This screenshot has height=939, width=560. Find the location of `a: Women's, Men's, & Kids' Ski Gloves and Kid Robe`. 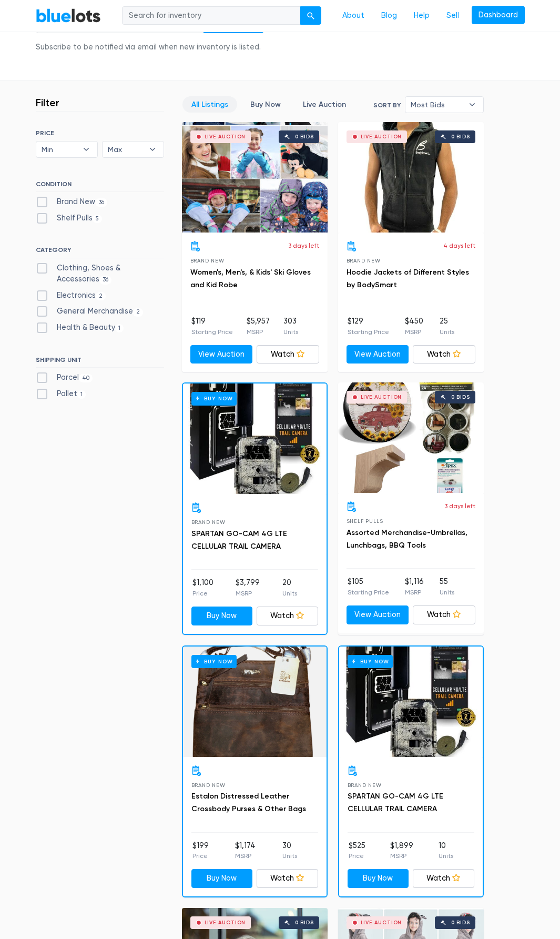

a: Women's, Men's, & Kids' Ski Gloves and Kid Robe is located at coordinates (251, 278).